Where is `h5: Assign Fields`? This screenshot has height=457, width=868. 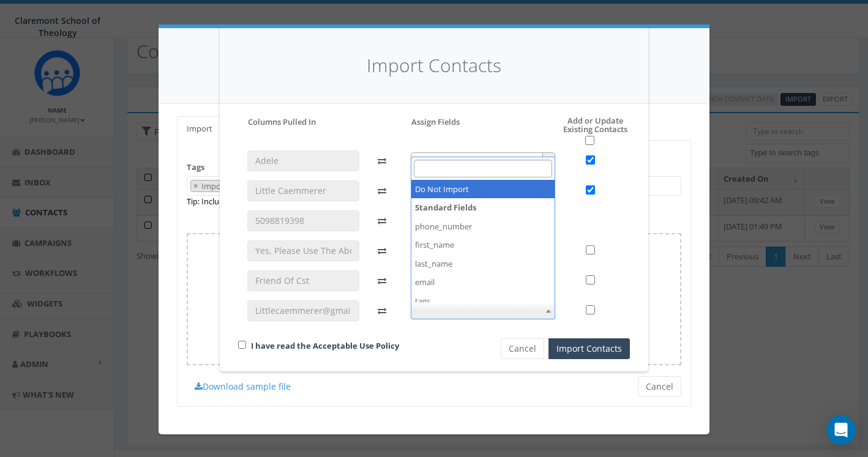
h5: Assign Fields is located at coordinates (435, 122).